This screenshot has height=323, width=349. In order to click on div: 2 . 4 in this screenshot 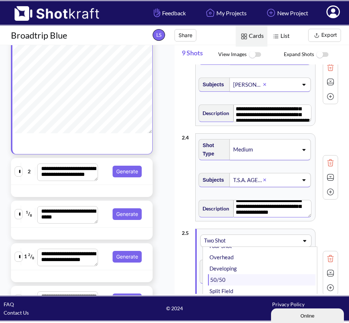, I will do `click(187, 136)`.